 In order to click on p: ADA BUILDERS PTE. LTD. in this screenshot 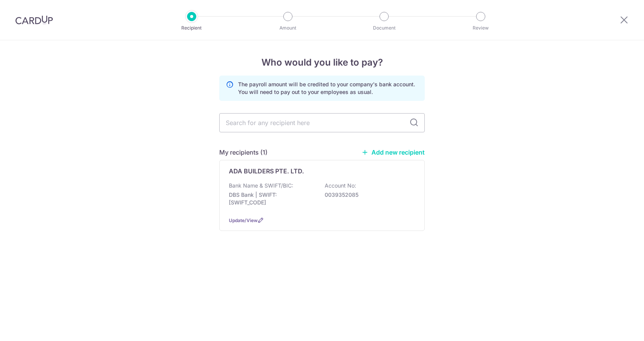, I will do `click(266, 171)`.